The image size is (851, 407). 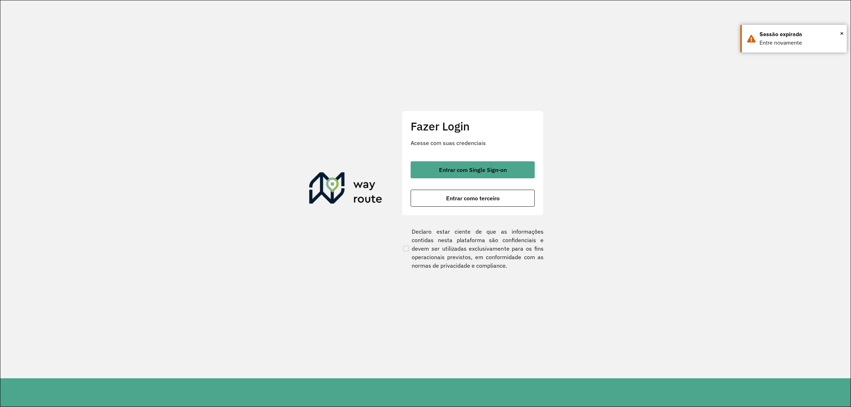 I want to click on div: Entre novamente, so click(x=800, y=43).